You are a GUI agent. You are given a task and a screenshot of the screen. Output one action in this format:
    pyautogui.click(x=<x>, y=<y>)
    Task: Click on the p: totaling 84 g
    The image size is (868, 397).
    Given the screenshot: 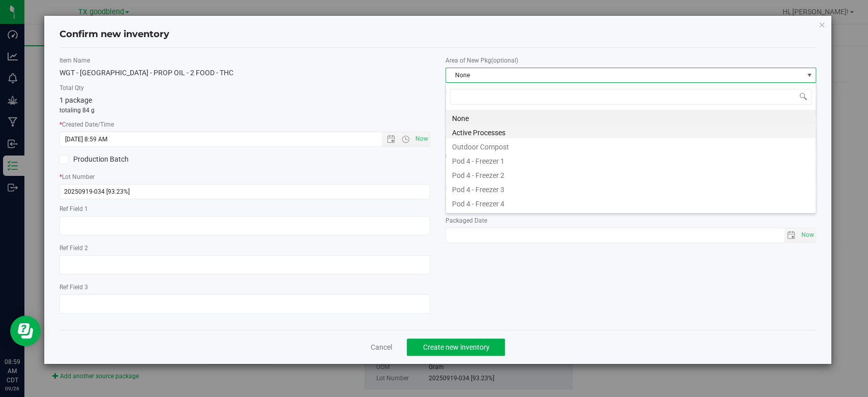 What is the action you would take?
    pyautogui.click(x=244, y=110)
    